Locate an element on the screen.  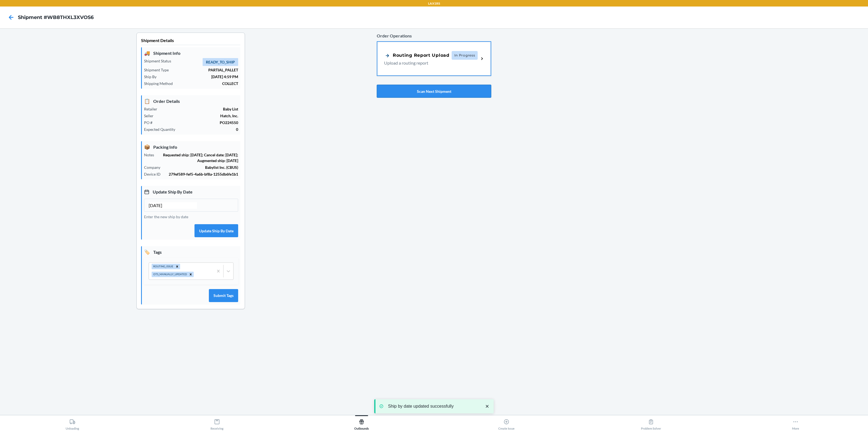
p: 279ef589-fef5-4a6b-bf8a-1255db6fe1b1 is located at coordinates (202, 174).